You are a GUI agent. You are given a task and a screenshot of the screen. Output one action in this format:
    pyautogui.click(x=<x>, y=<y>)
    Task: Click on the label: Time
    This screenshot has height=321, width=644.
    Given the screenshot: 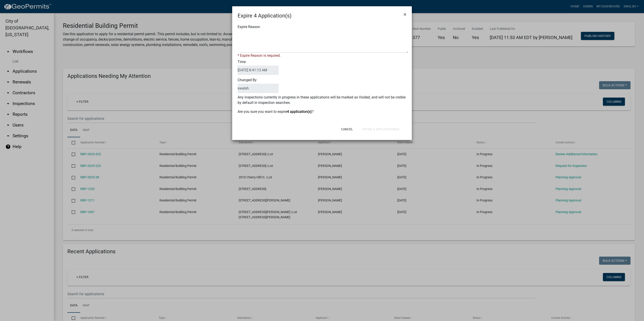 What is the action you would take?
    pyautogui.click(x=258, y=68)
    